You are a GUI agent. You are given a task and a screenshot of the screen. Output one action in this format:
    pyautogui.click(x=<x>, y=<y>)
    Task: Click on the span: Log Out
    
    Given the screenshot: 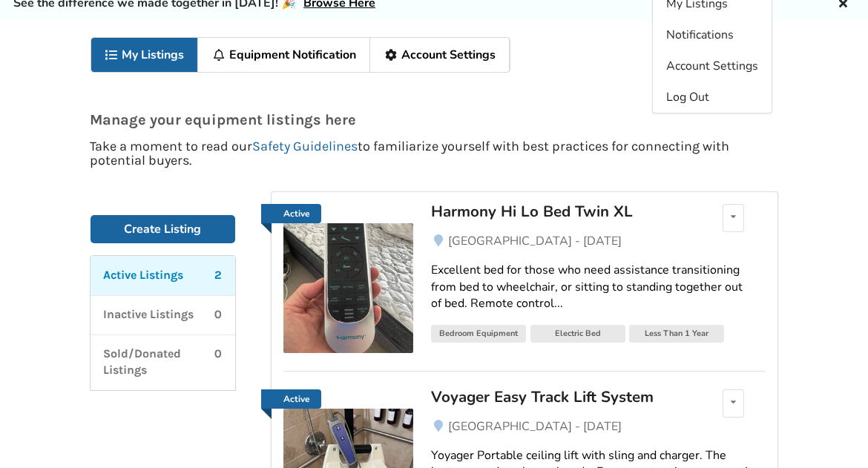 What is the action you would take?
    pyautogui.click(x=688, y=97)
    